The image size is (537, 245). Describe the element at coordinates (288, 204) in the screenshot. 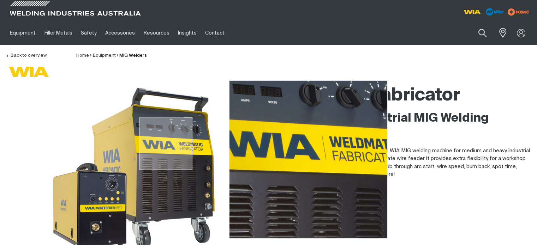

I see `span: Item No.` at that location.